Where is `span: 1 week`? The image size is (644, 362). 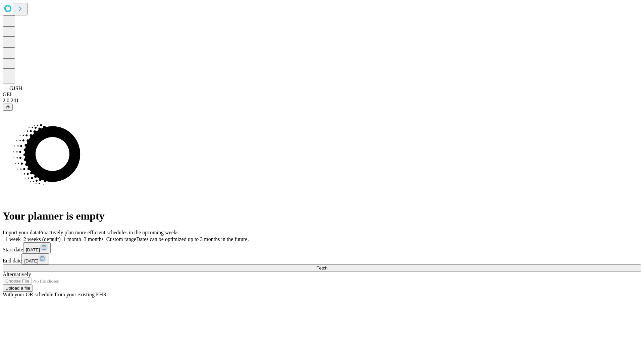
span: 1 week is located at coordinates (13, 239).